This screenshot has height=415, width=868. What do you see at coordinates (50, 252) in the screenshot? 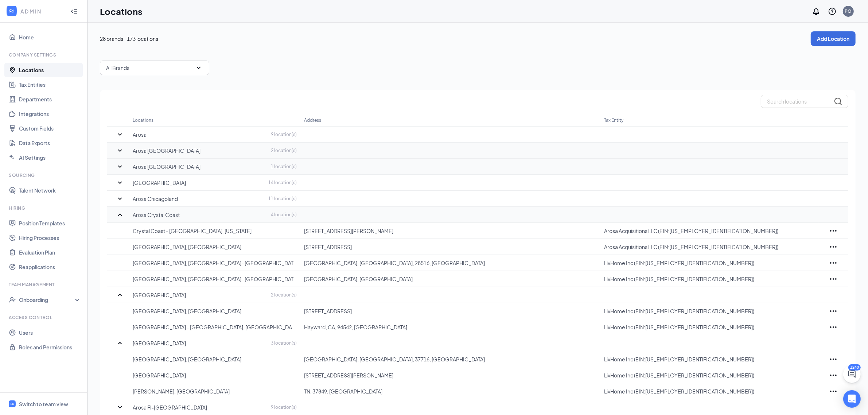
I see `a: Evaluation Plan` at bounding box center [50, 252].